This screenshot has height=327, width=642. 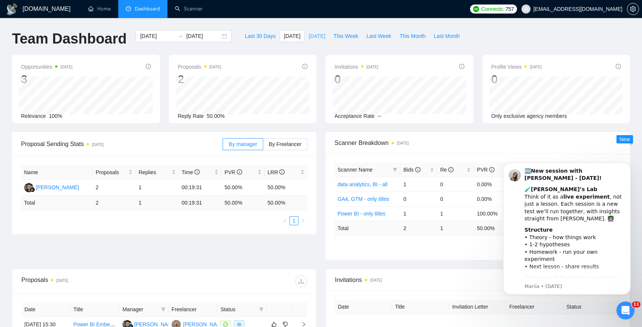 I want to click on button: This Week, so click(x=346, y=36).